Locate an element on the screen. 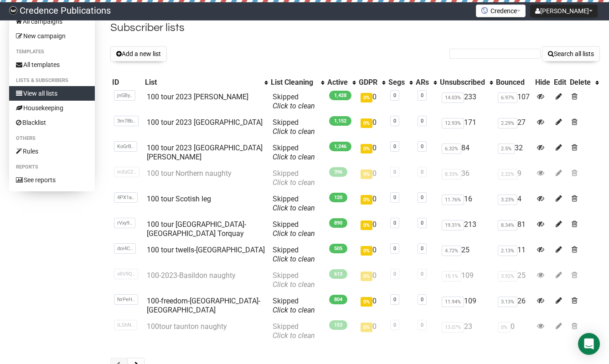 The width and height of the screenshot is (609, 364). span: 804 is located at coordinates (338, 299).